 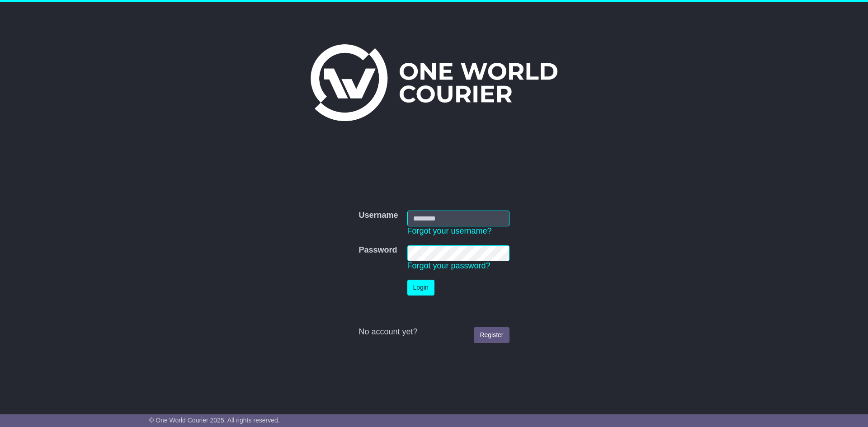 I want to click on label: Username, so click(x=378, y=215).